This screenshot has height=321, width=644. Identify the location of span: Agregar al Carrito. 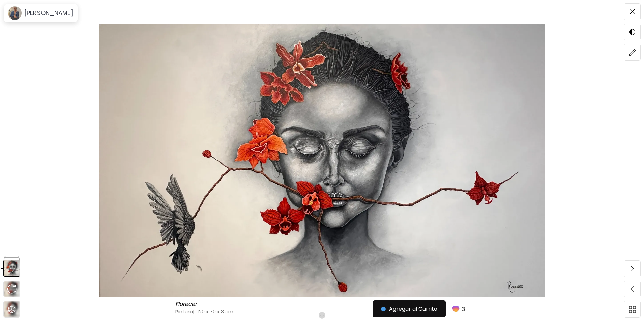
(409, 309).